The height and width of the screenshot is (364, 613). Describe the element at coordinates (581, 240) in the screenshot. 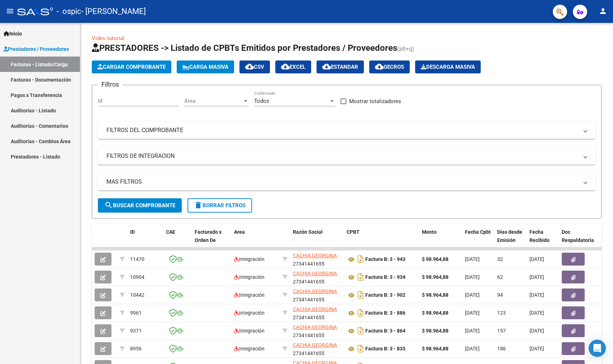

I see `datatable-header-cell: Doc Respaldatoria` at that location.